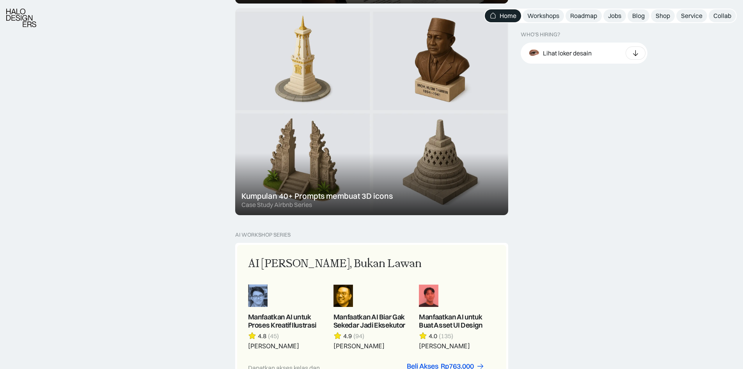  What do you see at coordinates (663, 16) in the screenshot?
I see `a: Shop` at bounding box center [663, 16].